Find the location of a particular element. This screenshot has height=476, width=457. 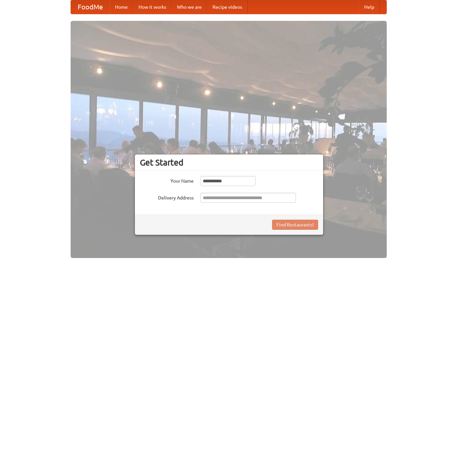

a: FoodMe is located at coordinates (90, 7).